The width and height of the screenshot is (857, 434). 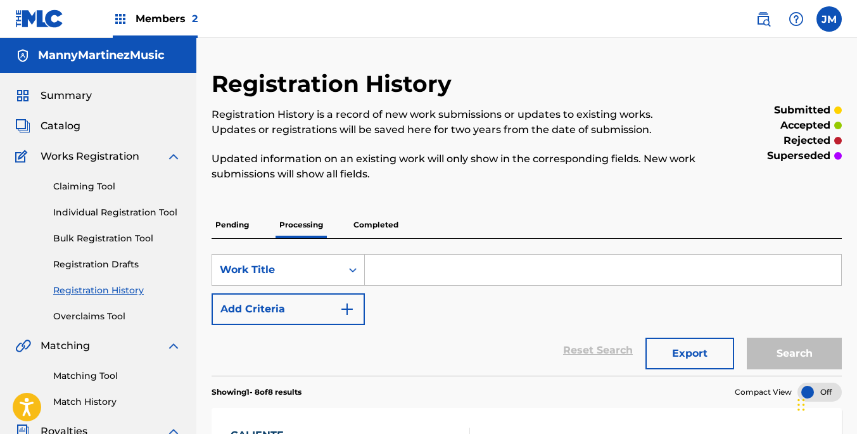 What do you see at coordinates (117, 264) in the screenshot?
I see `a: Registration Drafts` at bounding box center [117, 264].